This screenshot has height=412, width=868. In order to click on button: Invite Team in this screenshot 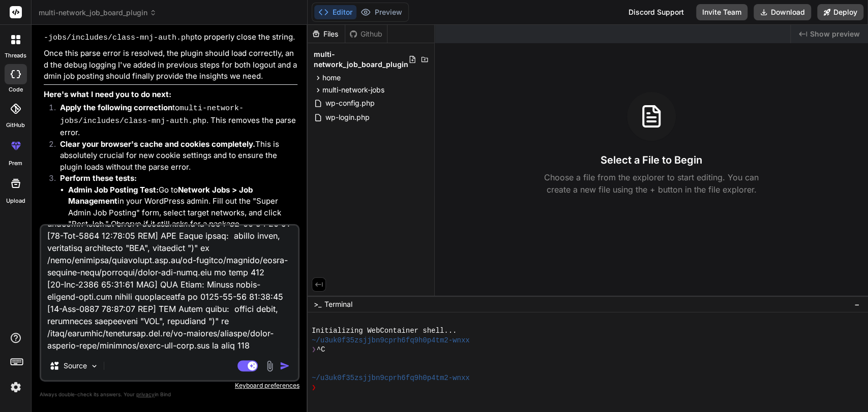, I will do `click(722, 12)`.